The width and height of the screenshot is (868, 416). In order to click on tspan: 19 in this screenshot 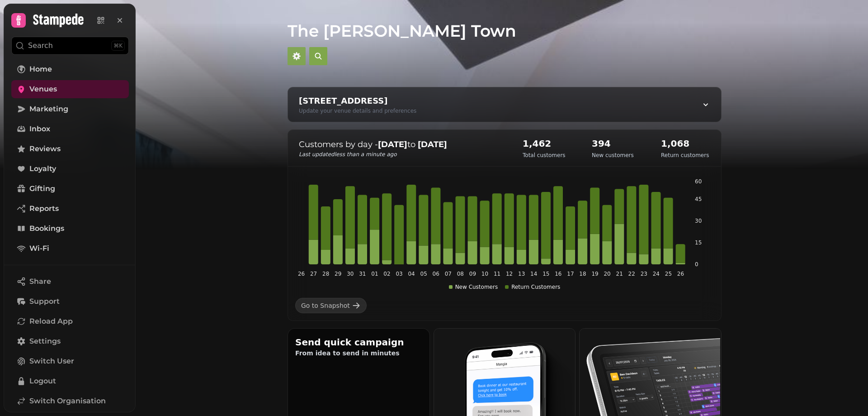, I will do `click(594, 274)`.